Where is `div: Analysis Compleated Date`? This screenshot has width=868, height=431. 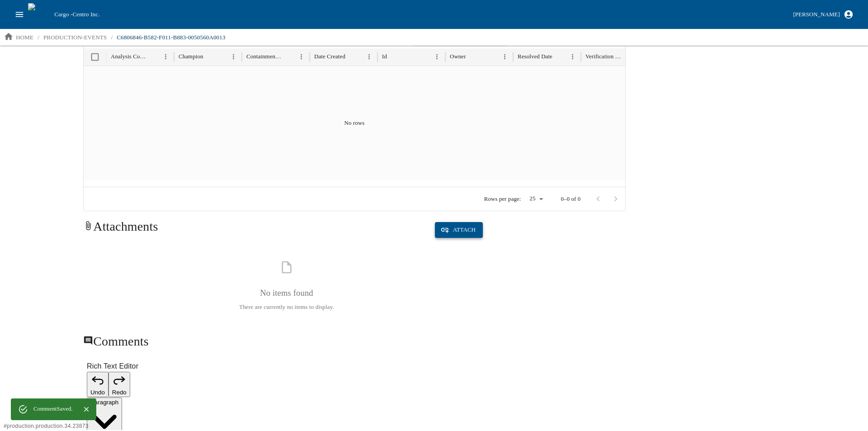 div: Analysis Compleated Date is located at coordinates (129, 56).